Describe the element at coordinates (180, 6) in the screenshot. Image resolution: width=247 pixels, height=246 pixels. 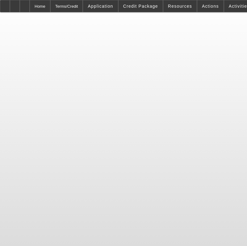
I see `span: Resources` at that location.